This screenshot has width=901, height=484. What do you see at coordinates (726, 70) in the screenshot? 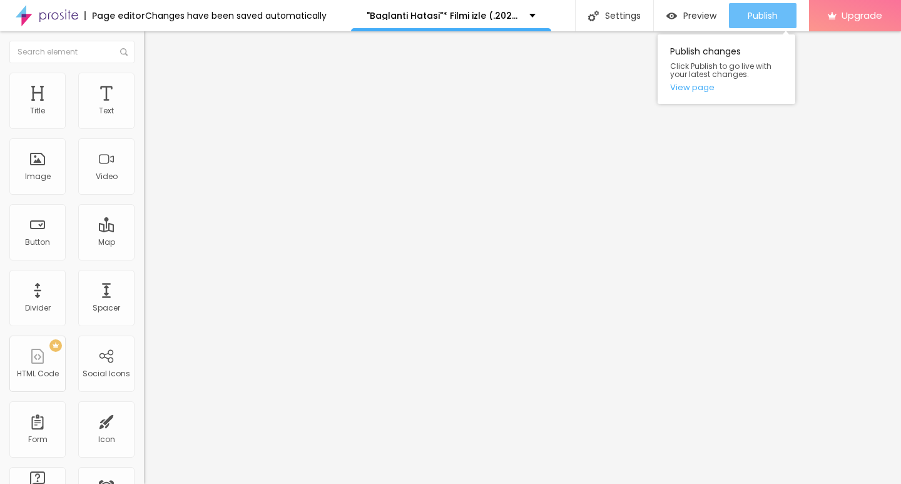
I see `span: Click Publish to go live with your latest changes.` at bounding box center [726, 70].